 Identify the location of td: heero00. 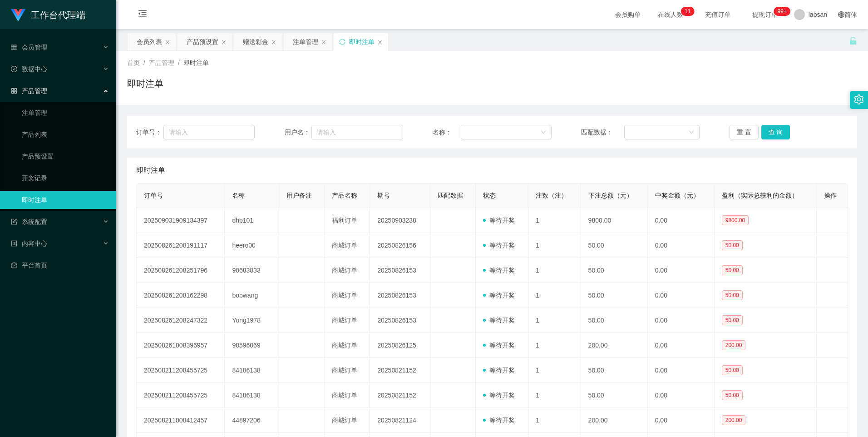
(252, 245).